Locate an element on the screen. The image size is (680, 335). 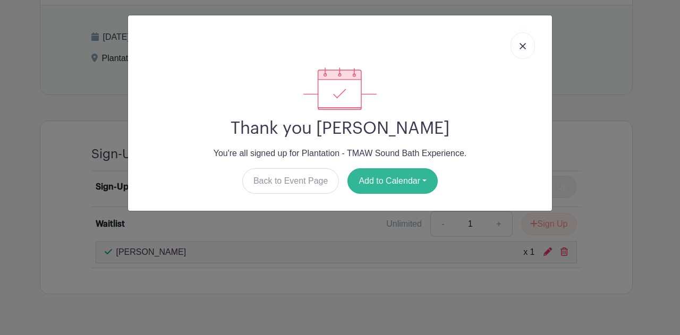
a: Back to Event Page is located at coordinates (291, 181).